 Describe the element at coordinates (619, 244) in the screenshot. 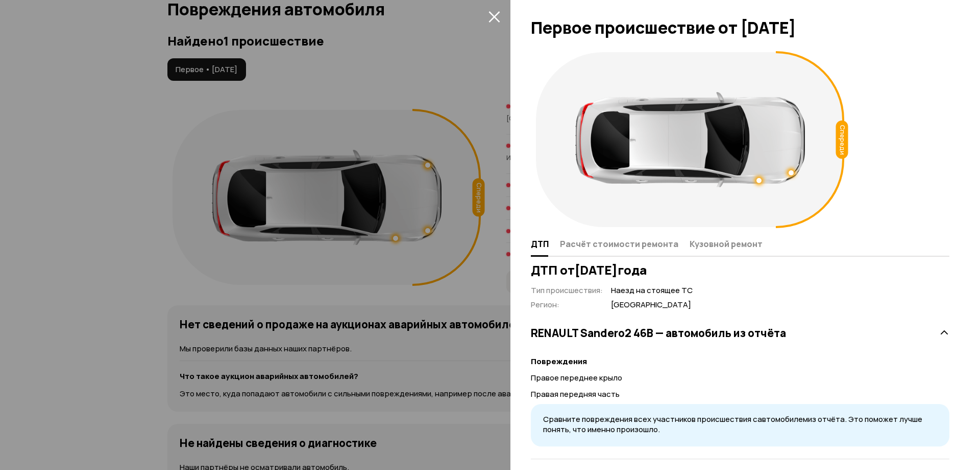

I see `span: Расчёт стоимости ремонта` at that location.